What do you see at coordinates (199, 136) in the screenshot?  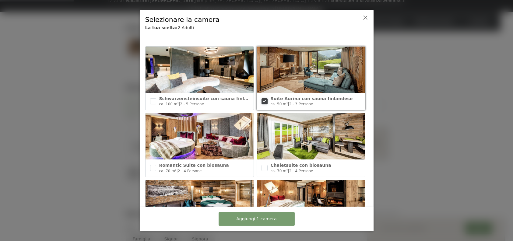 I see `img: Romantic Suite con biosauna` at bounding box center [199, 136].